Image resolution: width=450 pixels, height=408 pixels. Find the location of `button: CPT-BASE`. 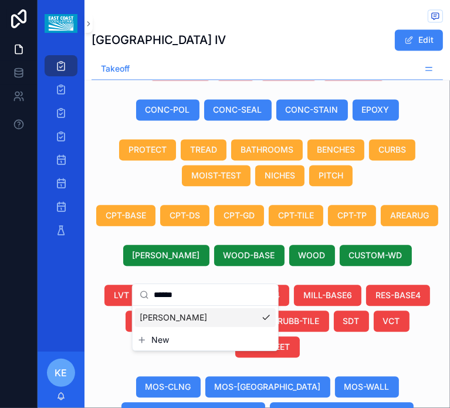

button: CPT-BASE is located at coordinates (126, 215).